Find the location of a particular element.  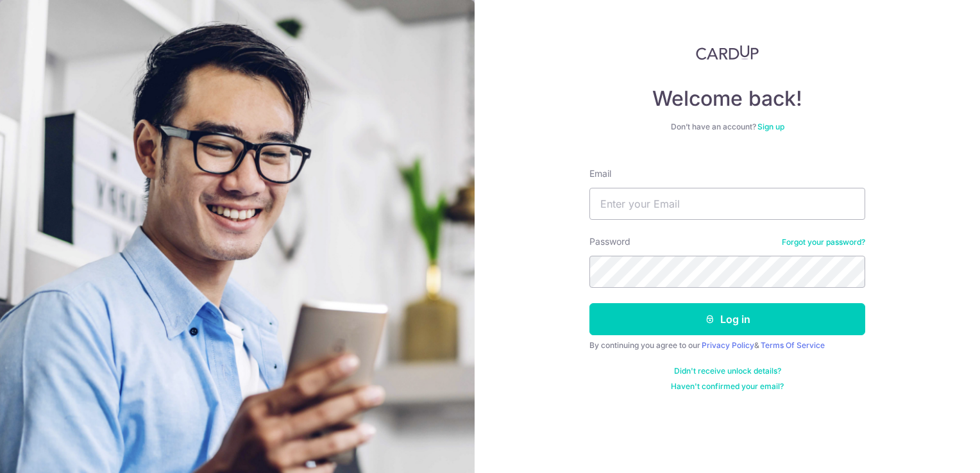

h4: Welcome back! is located at coordinates (727, 98).